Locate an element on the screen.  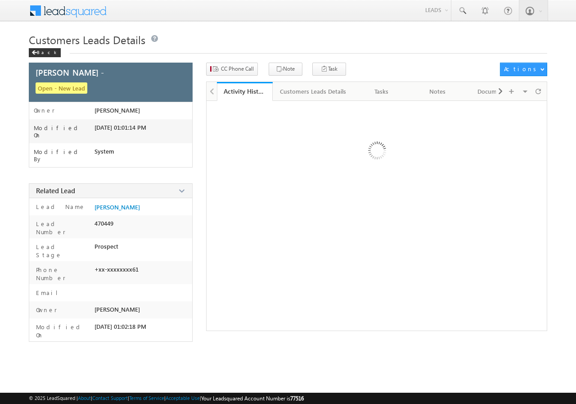
label: Lead Name is located at coordinates (59, 207).